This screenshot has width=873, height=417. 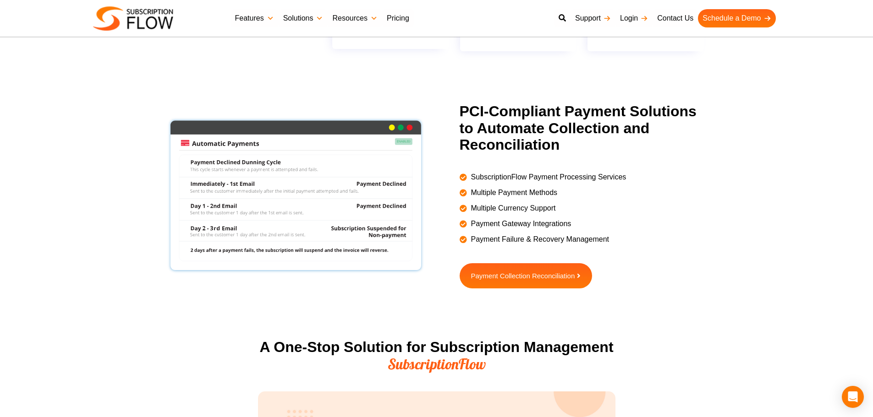 What do you see at coordinates (675, 18) in the screenshot?
I see `a: Contact Us` at bounding box center [675, 18].